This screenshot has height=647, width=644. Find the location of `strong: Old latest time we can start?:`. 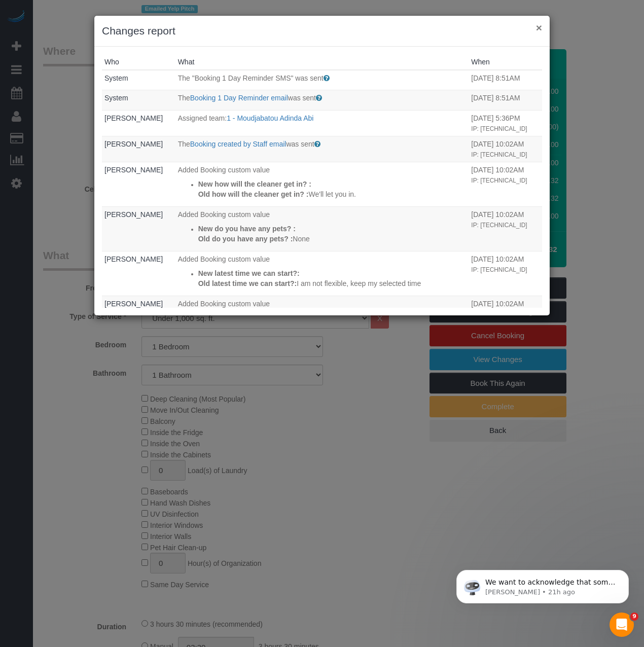

strong: Old latest time we can start?: is located at coordinates (247, 283).